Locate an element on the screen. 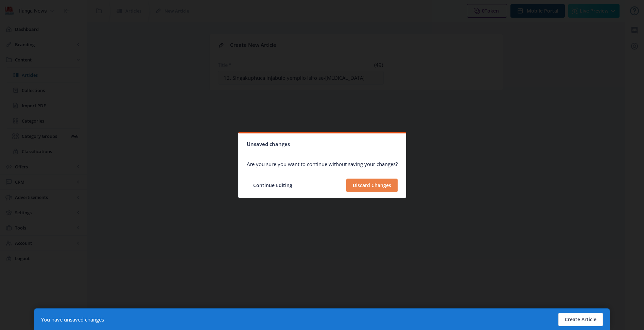 This screenshot has width=644, height=330. button: Create Article is located at coordinates (580, 320).